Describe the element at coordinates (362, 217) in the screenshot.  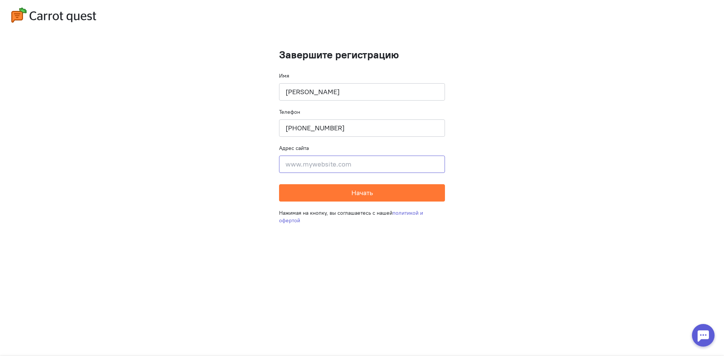
I see `div: Нажимая на кнопку, вы соглашаетесь с нашей` at that location.